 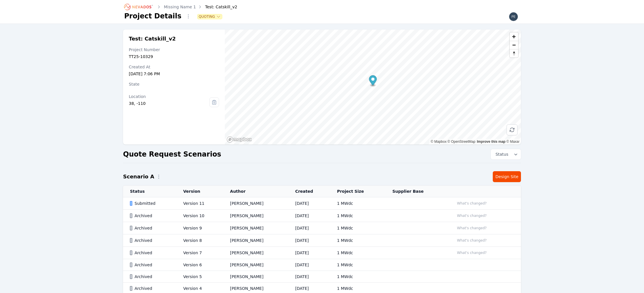 What do you see at coordinates (438, 142) in the screenshot?
I see `a: Mapbox` at bounding box center [438, 142].